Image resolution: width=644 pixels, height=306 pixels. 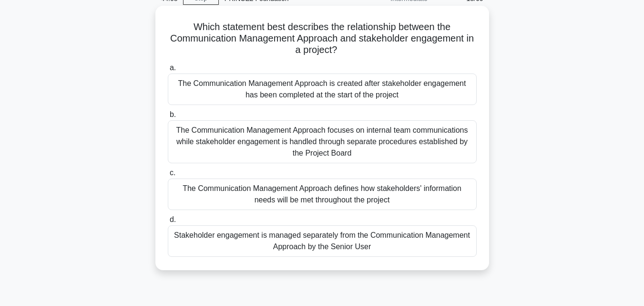 I want to click on span: a., so click(x=172, y=67).